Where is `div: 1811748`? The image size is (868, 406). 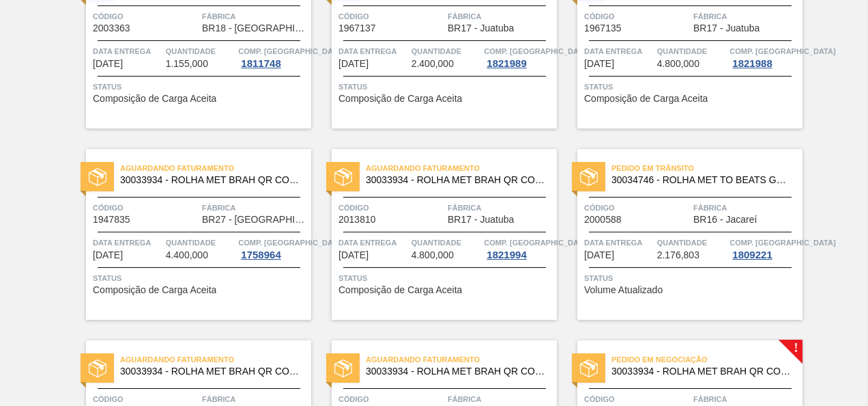
div: 1811748 is located at coordinates (261, 63).